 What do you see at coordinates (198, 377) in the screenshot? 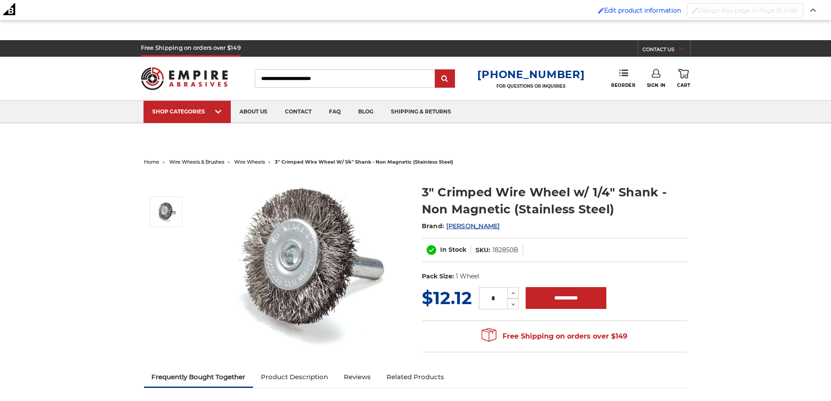
I see `a: Frequently Bought Together` at bounding box center [198, 377].